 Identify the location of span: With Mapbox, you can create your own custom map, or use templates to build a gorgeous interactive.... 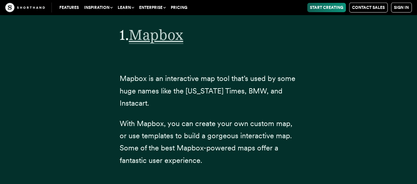
(206, 142).